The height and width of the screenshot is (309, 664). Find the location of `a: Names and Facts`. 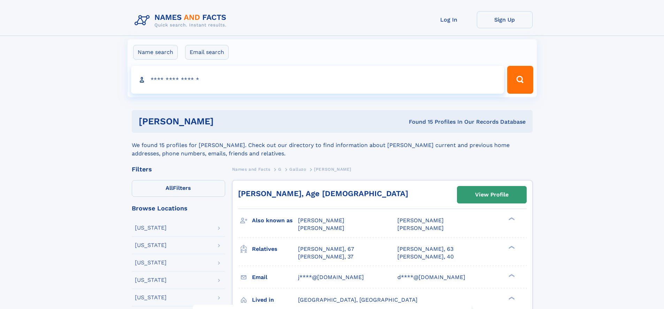

a: Names and Facts is located at coordinates (251, 169).